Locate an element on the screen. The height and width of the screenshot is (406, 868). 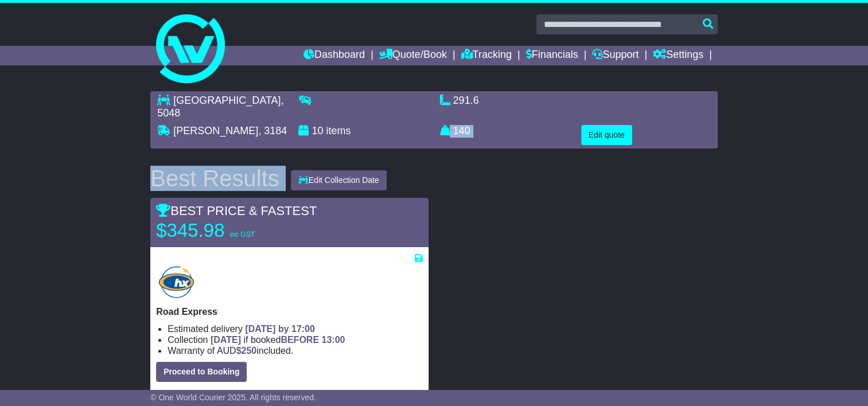
div: Best Results is located at coordinates (215, 179).